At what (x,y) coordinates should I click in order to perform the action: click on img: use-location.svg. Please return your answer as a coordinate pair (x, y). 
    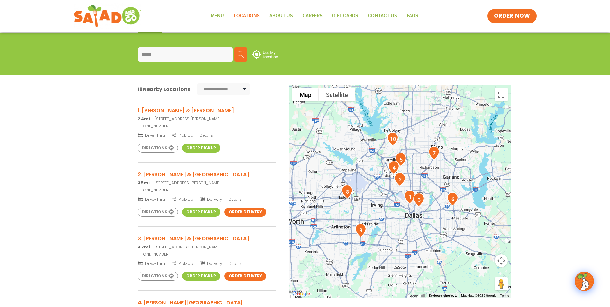
    Looking at the image, I should click on (265, 54).